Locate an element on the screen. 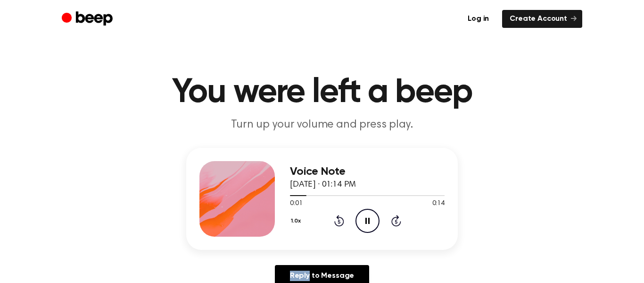 The image size is (644, 283). a: Beep is located at coordinates (88, 19).